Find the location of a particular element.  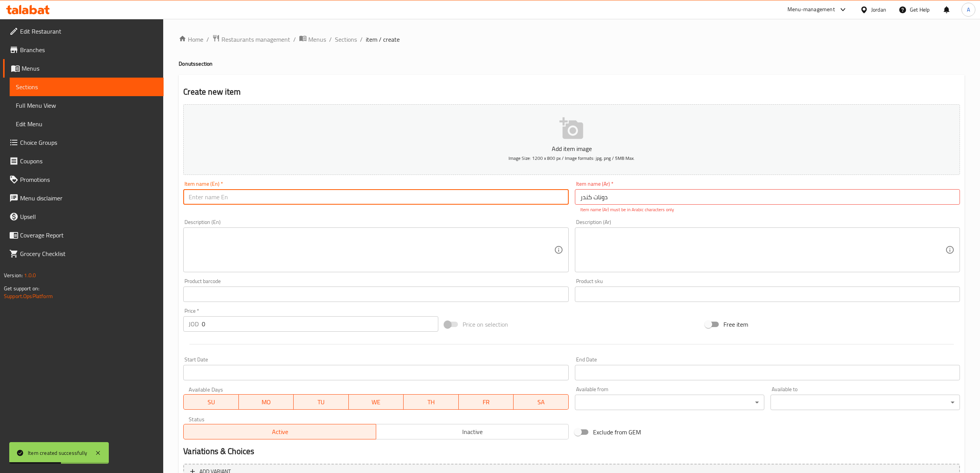

span: Coverage Report is located at coordinates (89, 235).